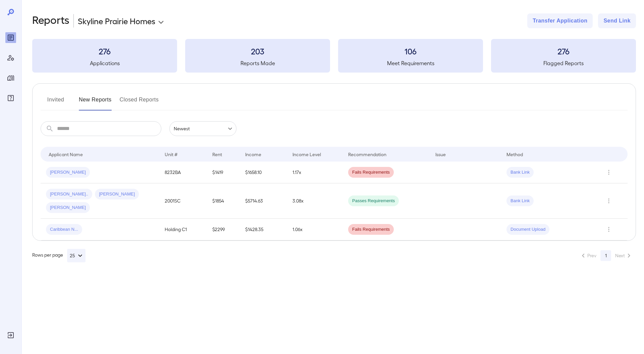 Image resolution: width=644 pixels, height=354 pixels. I want to click on button: Transfer Application, so click(561, 21).